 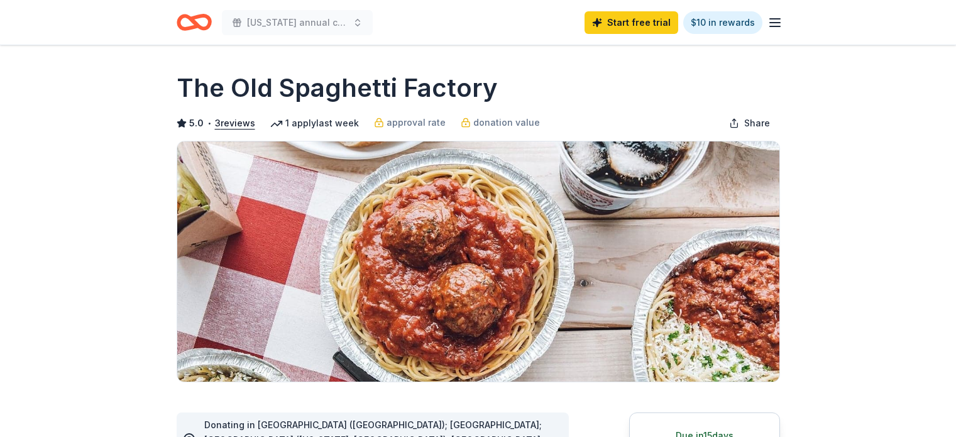 What do you see at coordinates (723, 23) in the screenshot?
I see `a: $10 in rewards` at bounding box center [723, 23].